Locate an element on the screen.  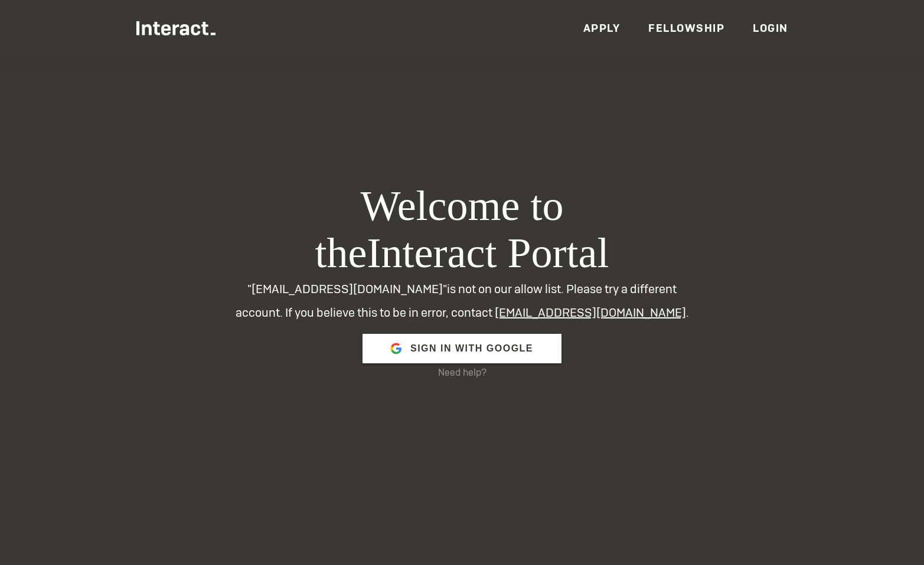
a: Apply is located at coordinates (601, 28).